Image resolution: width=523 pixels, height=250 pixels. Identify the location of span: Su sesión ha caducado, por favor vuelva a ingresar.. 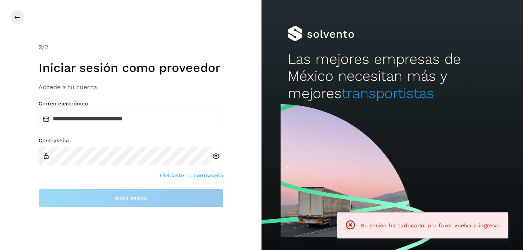
(431, 226).